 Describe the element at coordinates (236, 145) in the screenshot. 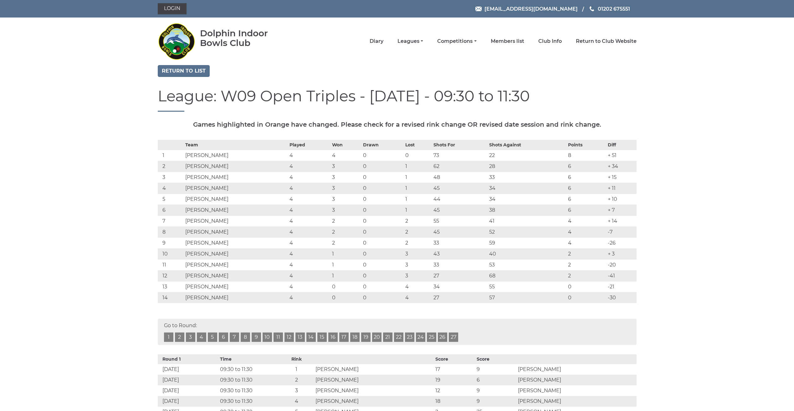

I see `th: Team` at that location.